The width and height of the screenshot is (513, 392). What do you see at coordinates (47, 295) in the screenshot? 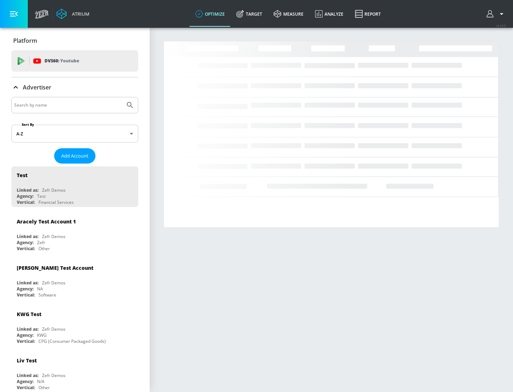
I see `div: Software` at bounding box center [47, 295].